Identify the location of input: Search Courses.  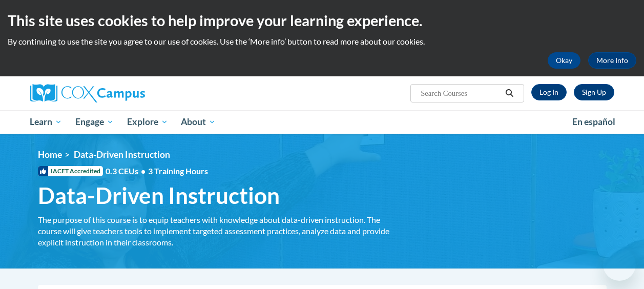
(460, 93).